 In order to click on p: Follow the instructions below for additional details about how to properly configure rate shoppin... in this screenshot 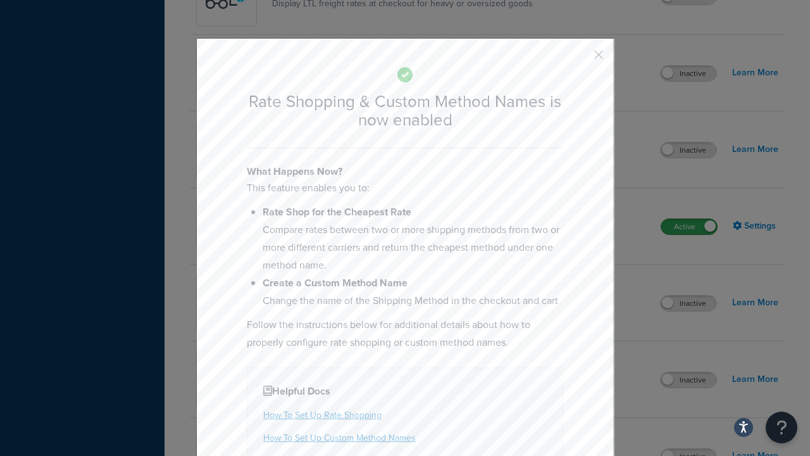, I will do `click(405, 333)`.